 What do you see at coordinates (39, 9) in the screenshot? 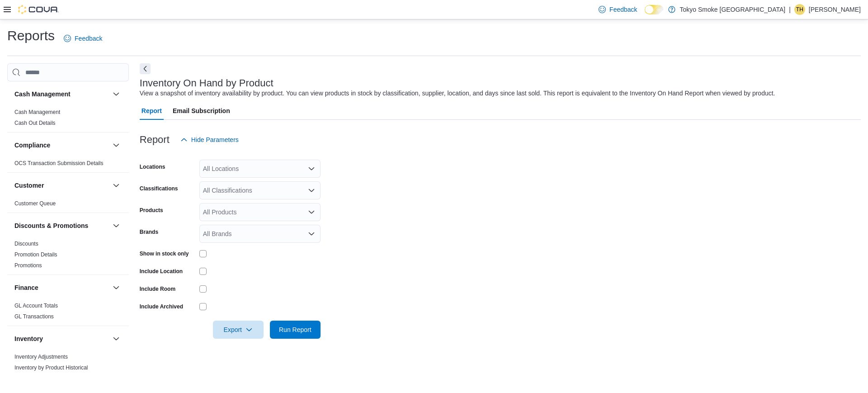
I see `img: Cova` at bounding box center [39, 9].